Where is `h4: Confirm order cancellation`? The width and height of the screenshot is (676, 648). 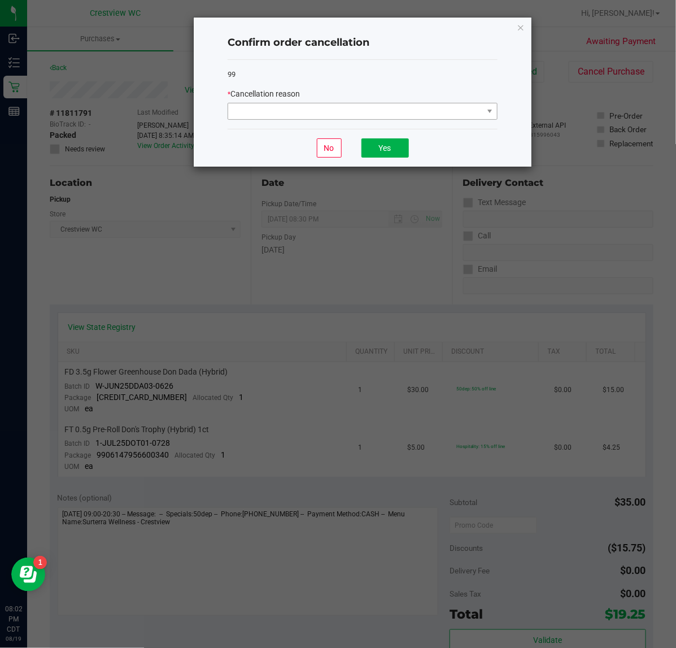
h4: Confirm order cancellation is located at coordinates (363, 43).